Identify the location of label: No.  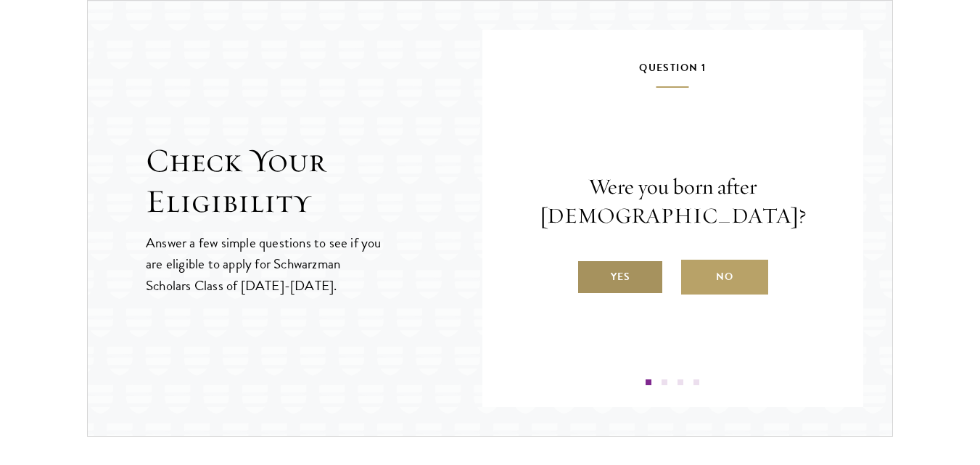
(725, 277).